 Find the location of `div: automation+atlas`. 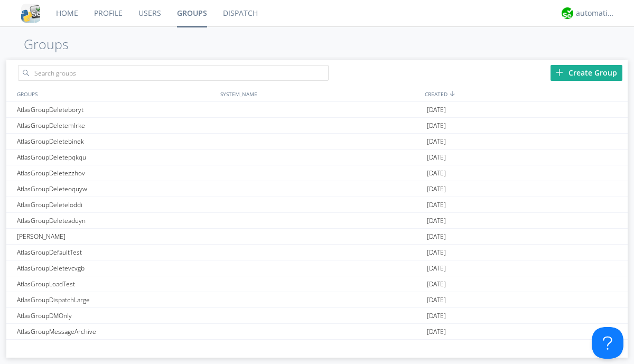

div: automation+atlas is located at coordinates (596, 13).